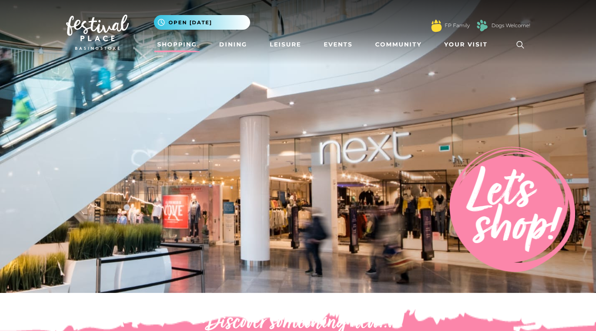 This screenshot has width=596, height=331. Describe the element at coordinates (338, 44) in the screenshot. I see `a: Events` at that location.